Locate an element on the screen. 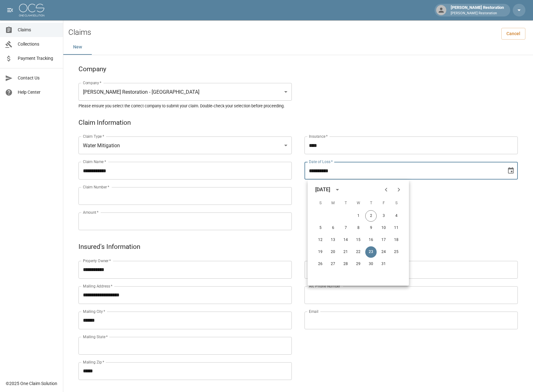 This screenshot has width=533, height=392. button: 30 is located at coordinates (371, 264).